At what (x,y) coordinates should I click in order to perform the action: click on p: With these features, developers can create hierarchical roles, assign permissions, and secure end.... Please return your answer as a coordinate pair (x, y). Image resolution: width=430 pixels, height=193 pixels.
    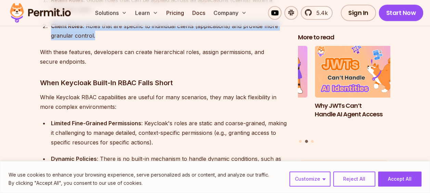
    Looking at the image, I should click on (164, 57).